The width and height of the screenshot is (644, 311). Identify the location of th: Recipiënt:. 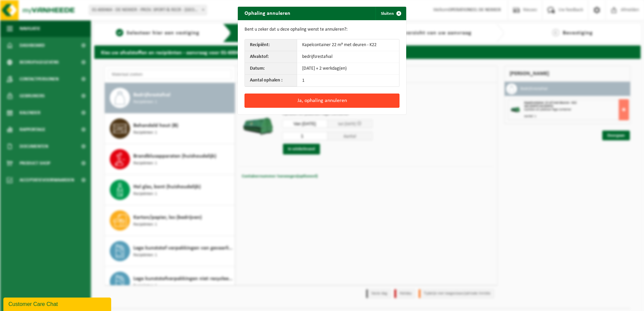
(271, 45).